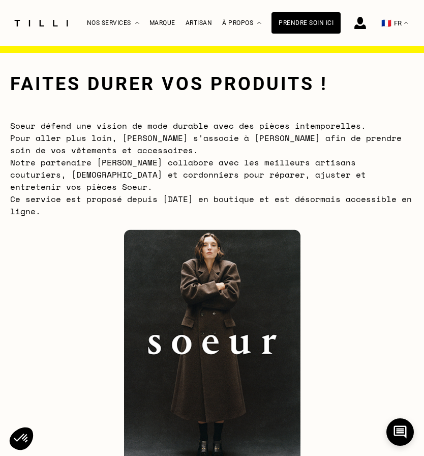 Image resolution: width=424 pixels, height=456 pixels. I want to click on a: Prendre soin ici, so click(306, 23).